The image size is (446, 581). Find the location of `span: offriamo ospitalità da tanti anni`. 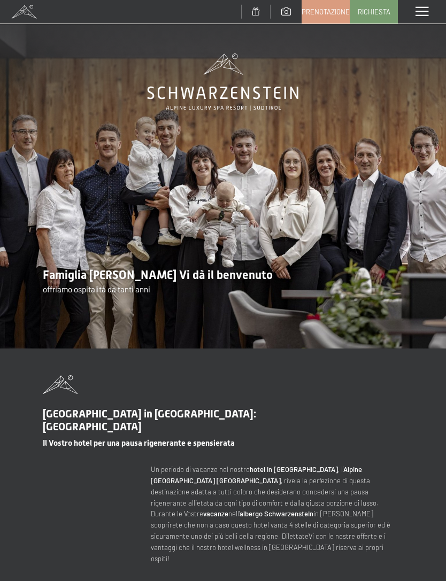

span: offriamo ospitalità da tanti anni is located at coordinates (96, 289).